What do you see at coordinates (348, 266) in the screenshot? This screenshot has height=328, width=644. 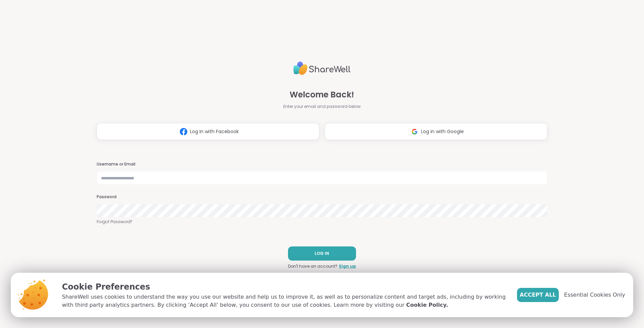 I see `a: Sign up` at bounding box center [348, 266].